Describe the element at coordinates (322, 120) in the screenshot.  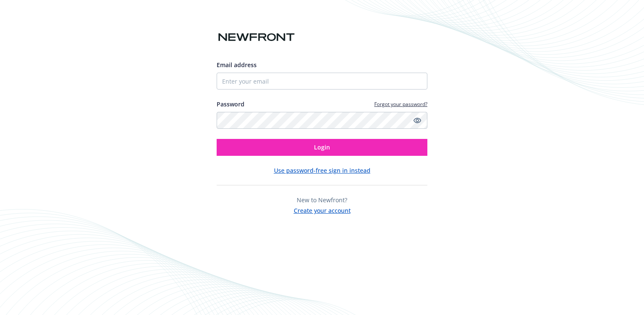
I see `input: Enter your password` at that location.